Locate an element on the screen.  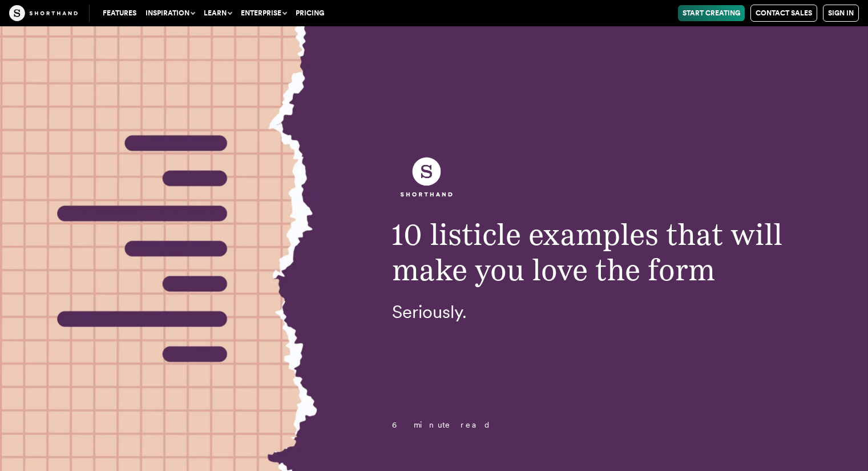
a: Contact Sales is located at coordinates (784, 13).